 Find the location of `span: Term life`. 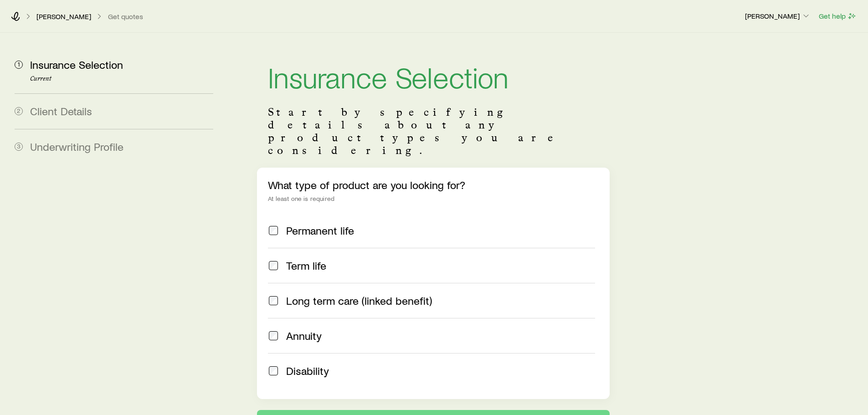

span: Term life is located at coordinates (307, 266).